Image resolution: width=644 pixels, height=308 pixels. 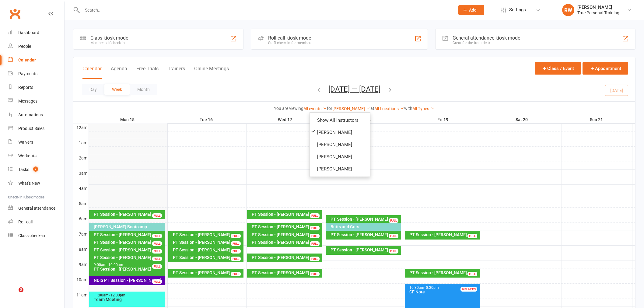 I want to click on div: RW, so click(x=568, y=10).